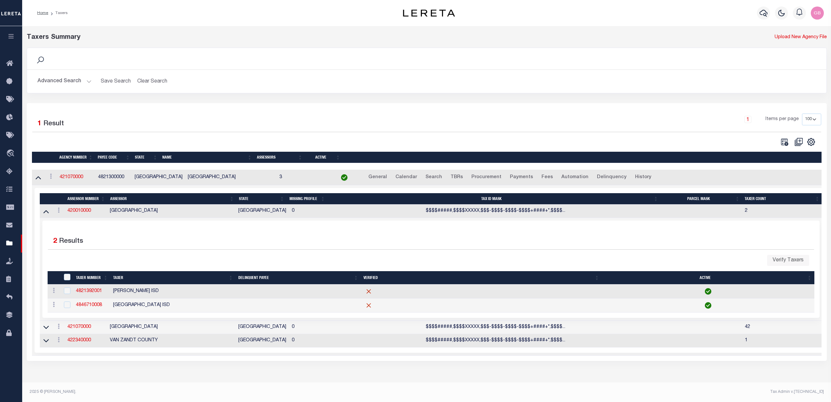 This screenshot has width=831, height=402. Describe the element at coordinates (65, 81) in the screenshot. I see `button: Advanced Search` at that location.